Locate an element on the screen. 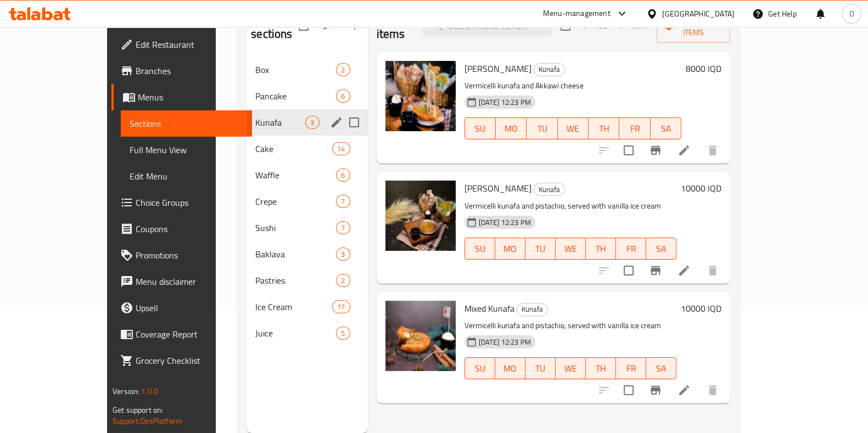  a: Coupons is located at coordinates (181, 229).